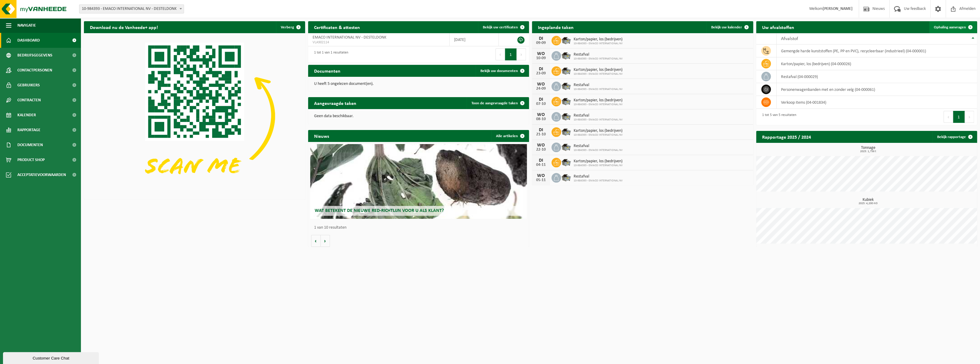  Describe the element at coordinates (195, 116) in the screenshot. I see `img: Download de VHEPlus App` at that location.